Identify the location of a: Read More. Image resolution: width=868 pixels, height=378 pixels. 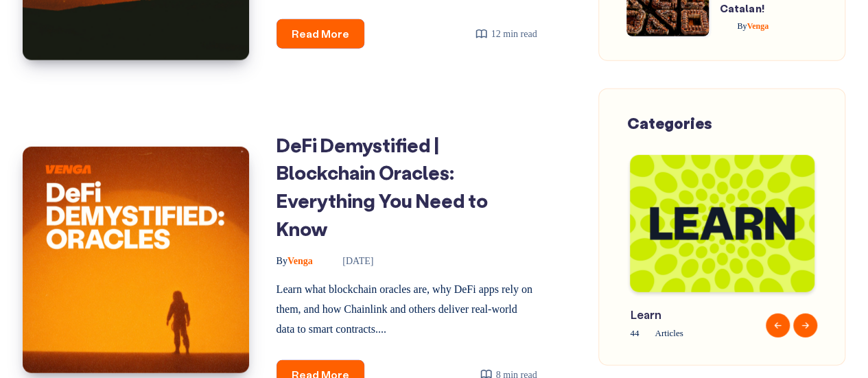
(320, 34).